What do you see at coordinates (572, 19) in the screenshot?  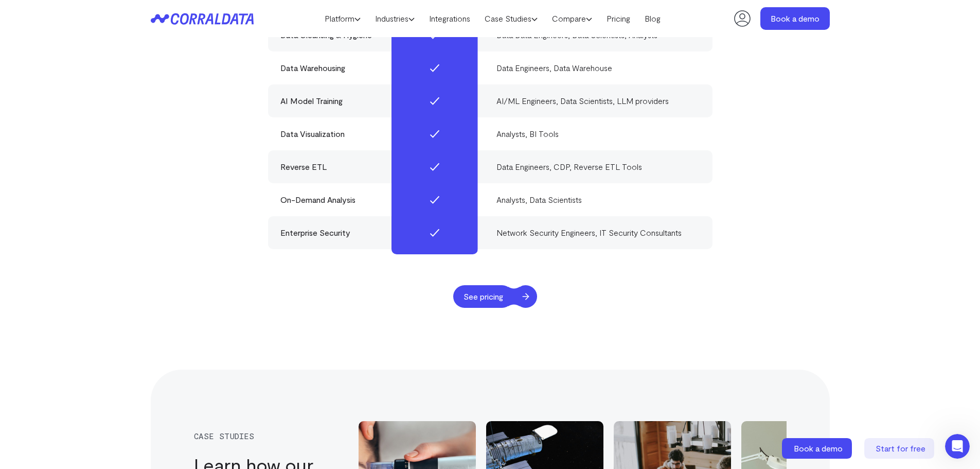 I see `a: Compare` at bounding box center [572, 19].